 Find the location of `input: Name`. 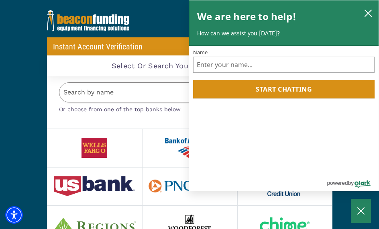

input: Name is located at coordinates (284, 65).